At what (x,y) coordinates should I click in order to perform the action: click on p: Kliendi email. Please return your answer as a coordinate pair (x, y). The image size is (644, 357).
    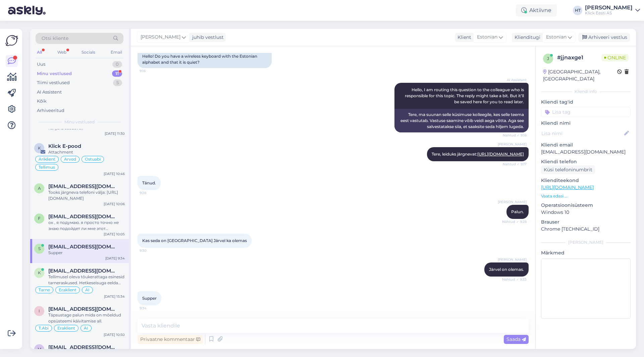
    Looking at the image, I should click on (585, 145).